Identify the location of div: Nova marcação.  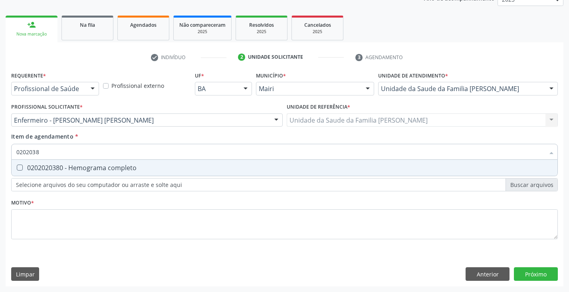
(32, 34).